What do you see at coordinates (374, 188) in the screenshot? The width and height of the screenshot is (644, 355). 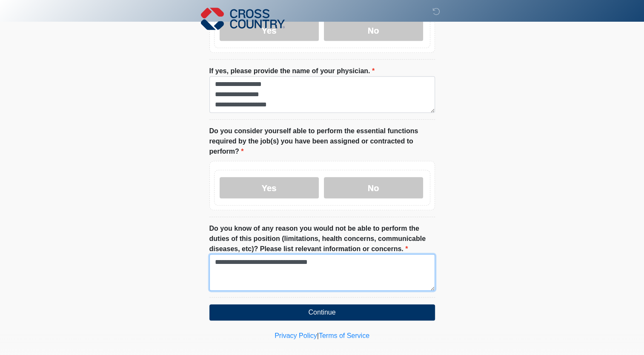 I see `label: No` at bounding box center [374, 188].